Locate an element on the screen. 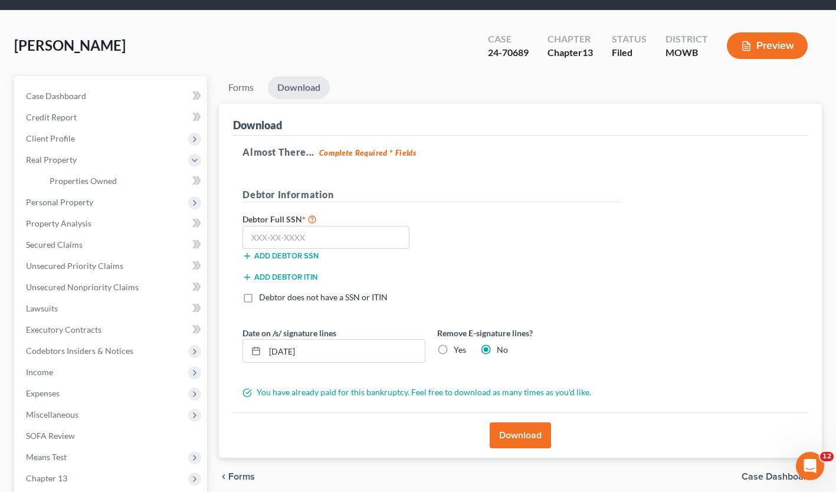 This screenshot has width=836, height=492. label: Debtor Full SSN is located at coordinates (334, 219).